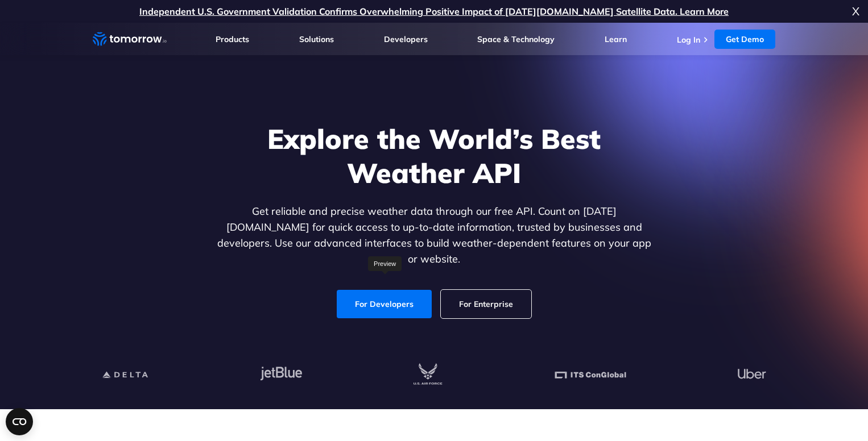 Image resolution: width=868 pixels, height=441 pixels. Describe the element at coordinates (405, 40) in the screenshot. I see `a: Developers` at that location.